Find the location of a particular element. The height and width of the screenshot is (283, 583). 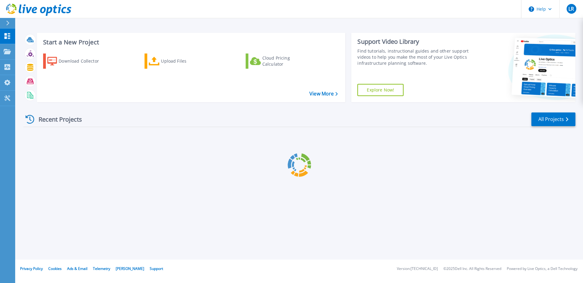

a: Upload Files is located at coordinates (178, 61).